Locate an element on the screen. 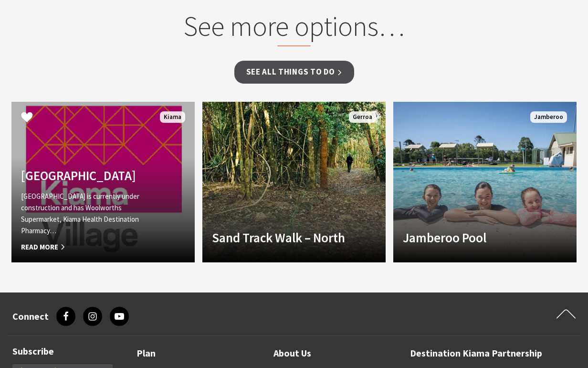 The width and height of the screenshot is (588, 368). a: About Us is located at coordinates (292, 353).